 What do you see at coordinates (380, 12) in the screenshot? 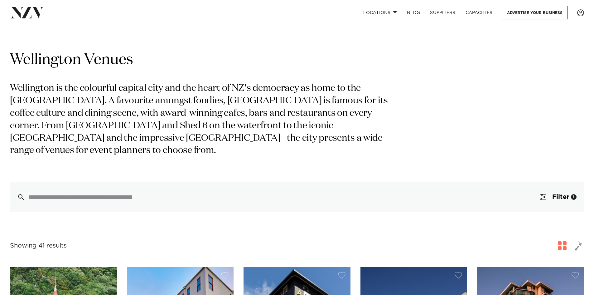
I see `a: Locations` at bounding box center [380, 12].